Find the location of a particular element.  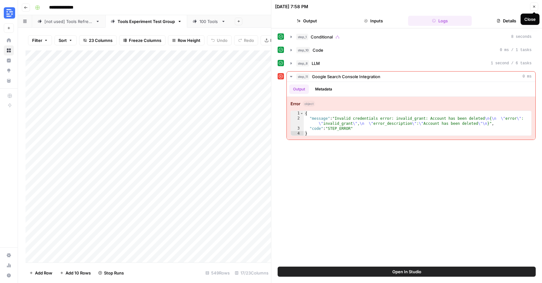

span: Redo is located at coordinates (249, 40).